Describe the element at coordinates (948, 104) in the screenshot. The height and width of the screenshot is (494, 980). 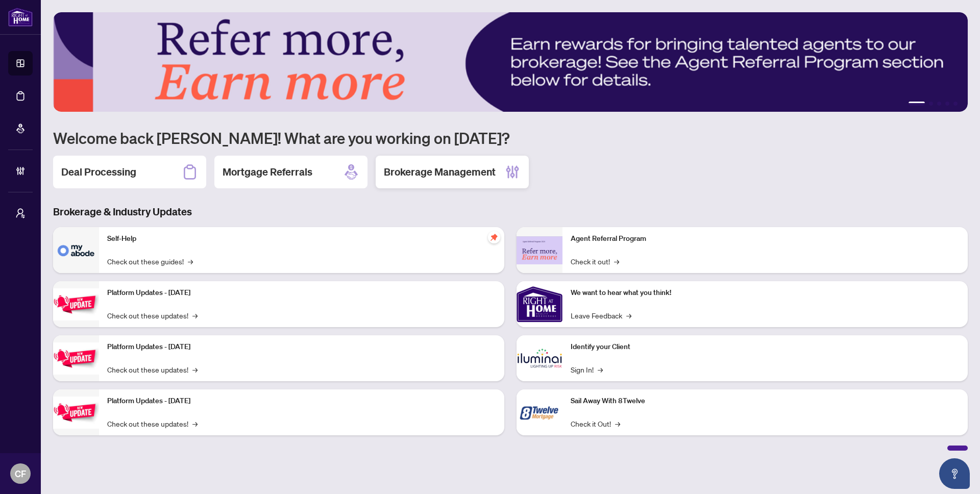
I see `button: 4` at that location.